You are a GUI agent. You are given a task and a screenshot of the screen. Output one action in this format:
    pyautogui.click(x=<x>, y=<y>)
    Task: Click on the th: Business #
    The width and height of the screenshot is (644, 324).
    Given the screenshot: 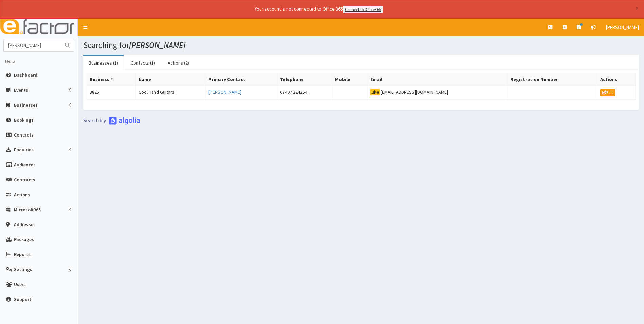 What is the action you would take?
    pyautogui.click(x=112, y=79)
    